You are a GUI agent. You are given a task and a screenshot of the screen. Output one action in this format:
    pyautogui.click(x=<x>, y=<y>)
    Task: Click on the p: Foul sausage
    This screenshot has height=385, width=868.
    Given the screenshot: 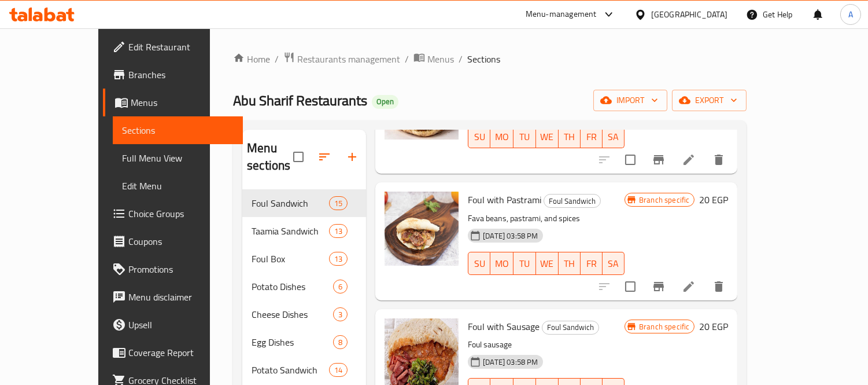 What is the action you would take?
    pyautogui.click(x=546, y=344)
    